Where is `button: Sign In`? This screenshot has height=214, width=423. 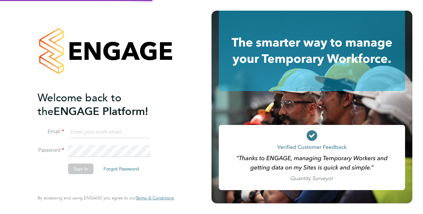 button: Sign In is located at coordinates (81, 169).